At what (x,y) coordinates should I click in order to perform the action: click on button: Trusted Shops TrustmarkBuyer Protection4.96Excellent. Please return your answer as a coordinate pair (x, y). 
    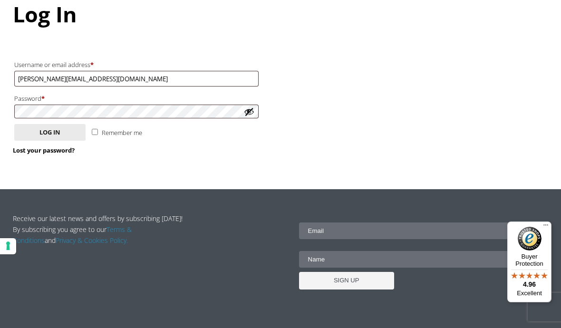
    Looking at the image, I should click on (529, 262).